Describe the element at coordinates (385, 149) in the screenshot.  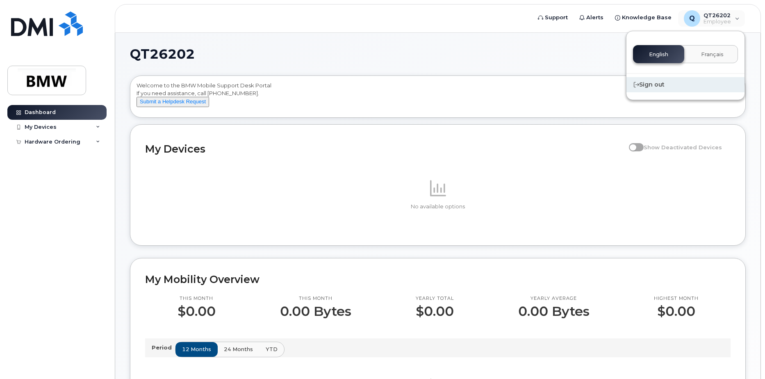
I see `h2: My Devices` at that location.